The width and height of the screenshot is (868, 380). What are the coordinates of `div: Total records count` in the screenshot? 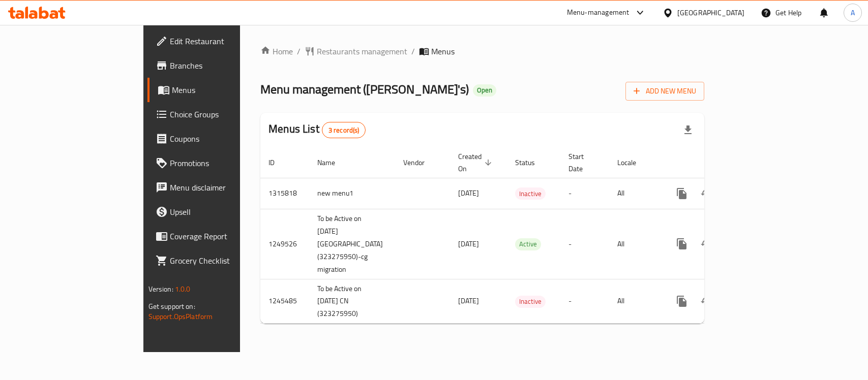 It's located at (343, 130).